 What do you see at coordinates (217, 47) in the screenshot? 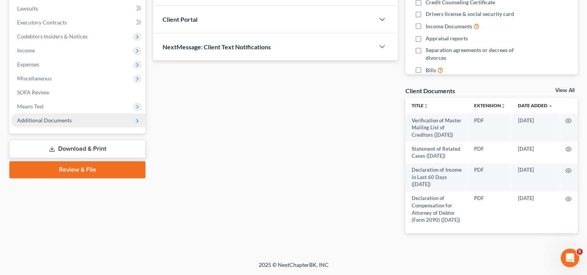
I see `span: NextMessage: Client Text Notifications` at bounding box center [217, 47].